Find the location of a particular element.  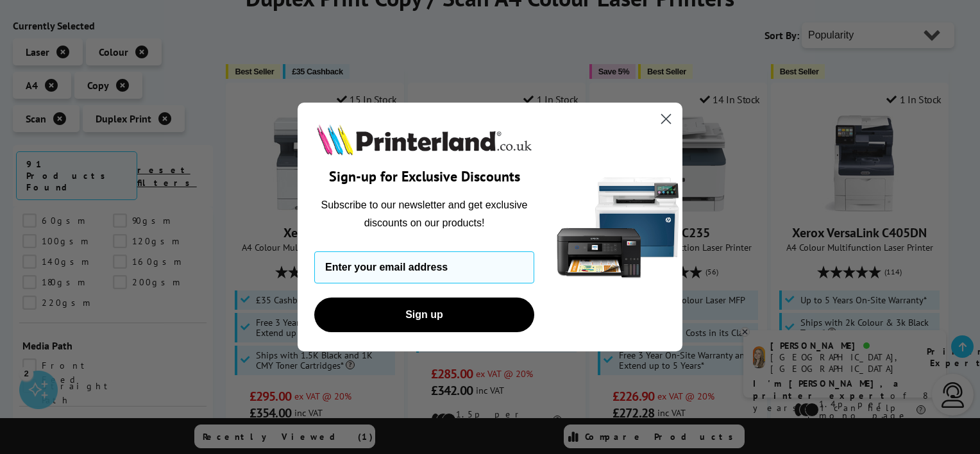

input: Enter your email address is located at coordinates (424, 268).